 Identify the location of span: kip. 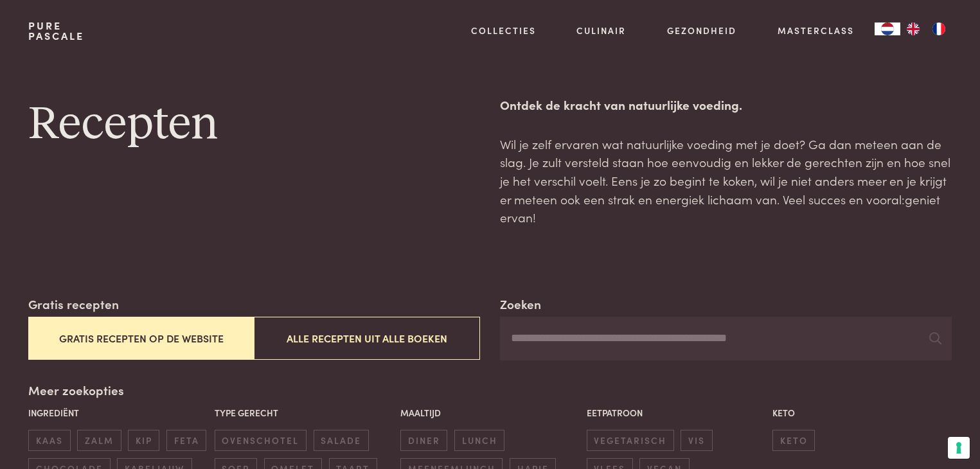
(143, 441).